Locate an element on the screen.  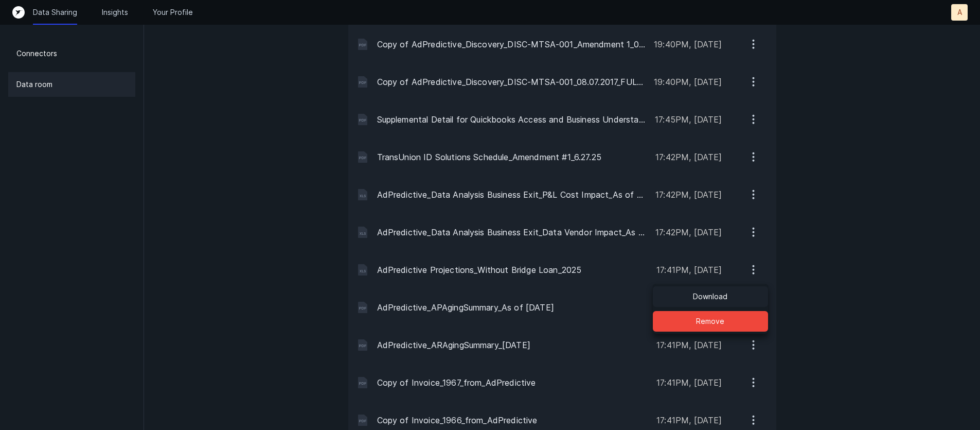
a: Your Profile is located at coordinates (173, 12).